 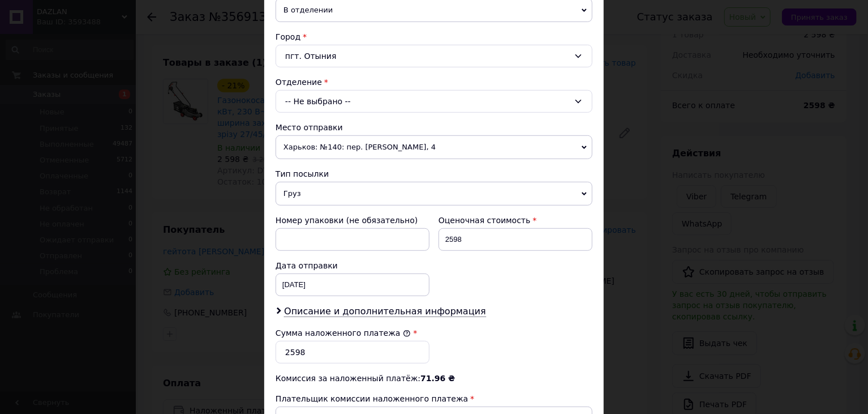 What do you see at coordinates (434, 56) in the screenshot?
I see `div: пгт. Отыния` at bounding box center [434, 56].